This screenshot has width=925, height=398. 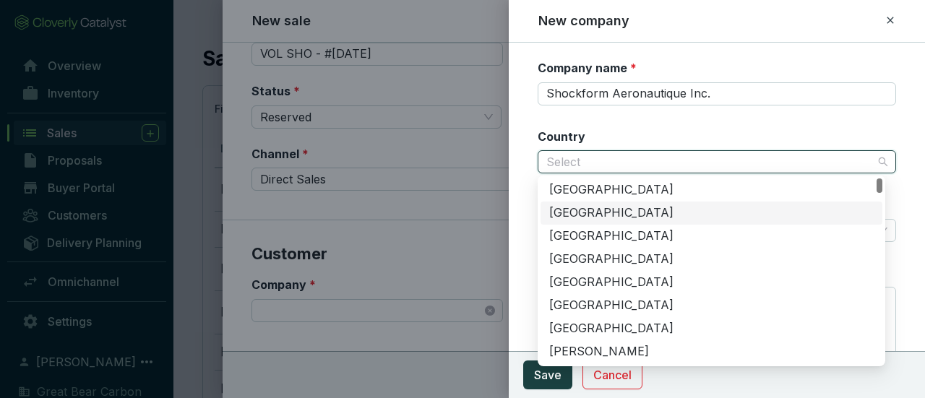 What do you see at coordinates (711, 282) in the screenshot?
I see `div: Cameroon` at bounding box center [711, 282].